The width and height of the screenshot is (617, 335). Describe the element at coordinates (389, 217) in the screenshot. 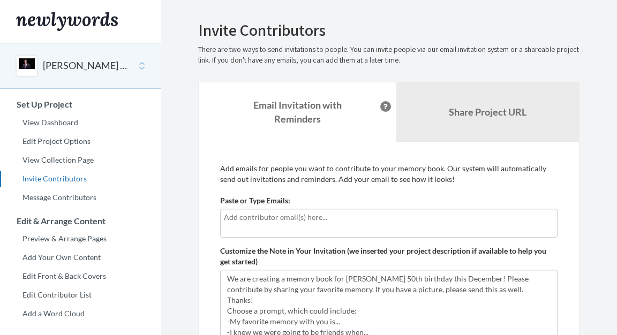

I see `input: Add contributor email(s) here...` at that location.